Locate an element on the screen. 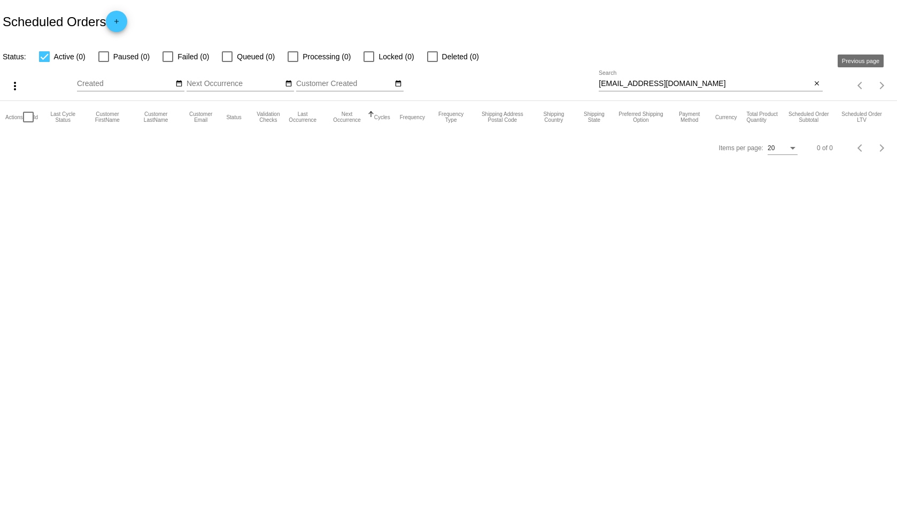 This screenshot has width=897, height=505. div: Items per page: is located at coordinates (741, 148).